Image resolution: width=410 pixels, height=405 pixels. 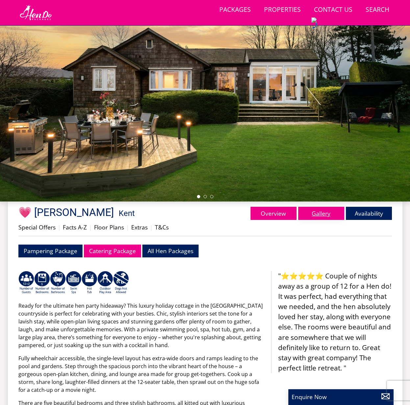 What do you see at coordinates (377, 10) in the screenshot?
I see `a: Search` at bounding box center [377, 10].